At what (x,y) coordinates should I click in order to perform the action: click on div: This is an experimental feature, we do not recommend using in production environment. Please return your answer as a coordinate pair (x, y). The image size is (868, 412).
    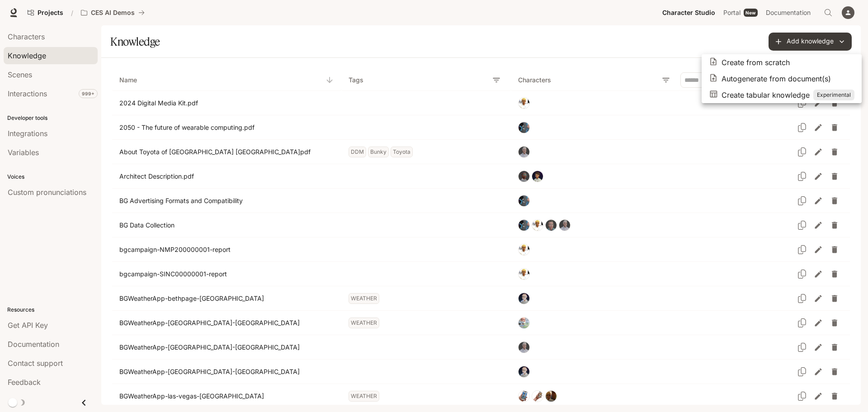
    Looking at the image, I should click on (833, 95).